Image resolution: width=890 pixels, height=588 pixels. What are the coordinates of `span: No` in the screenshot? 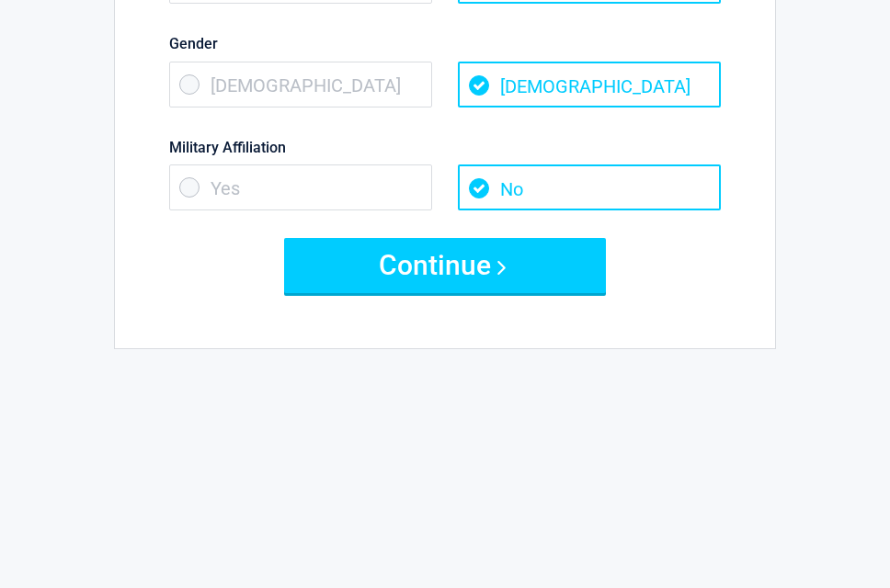 It's located at (589, 188).